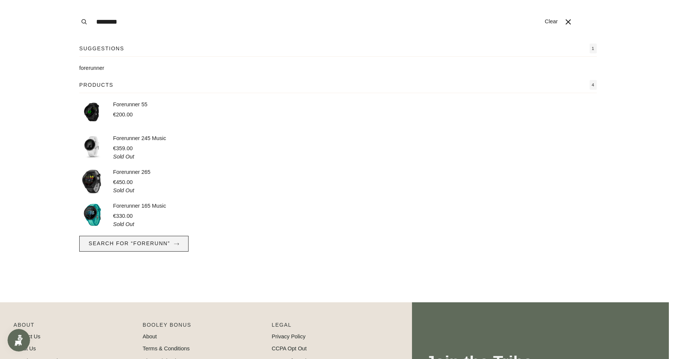 Image resolution: width=676 pixels, height=359 pixels. What do you see at coordinates (139, 206) in the screenshot?
I see `p: Forerunner 165 Music` at bounding box center [139, 206].